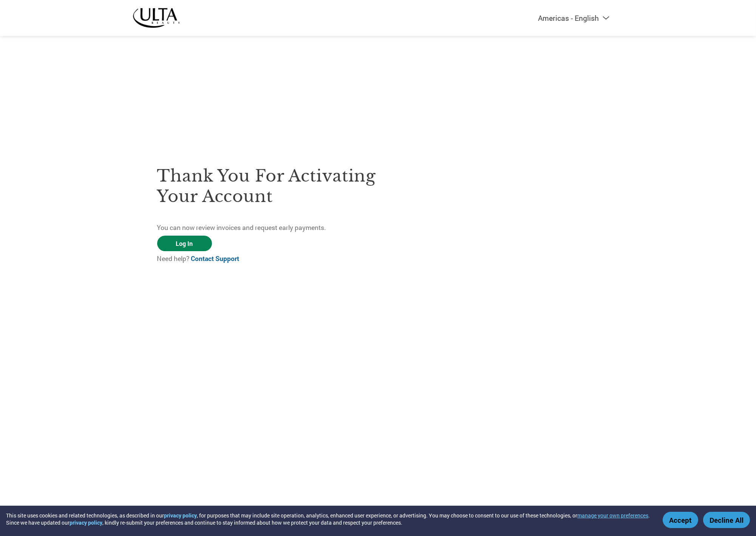 Image resolution: width=756 pixels, height=536 pixels. I want to click on img: ULTA, so click(156, 18).